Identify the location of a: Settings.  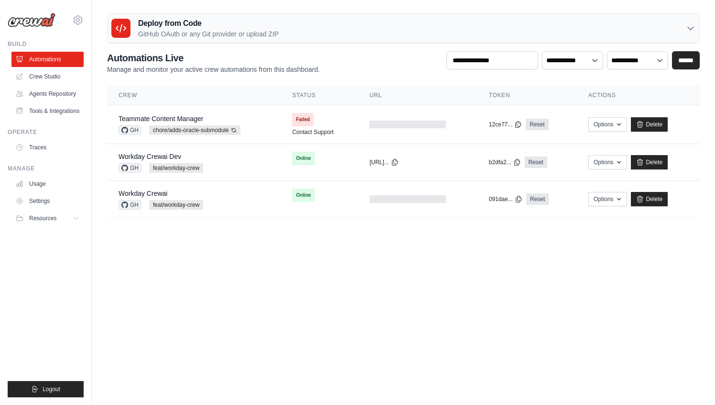
(47, 201).